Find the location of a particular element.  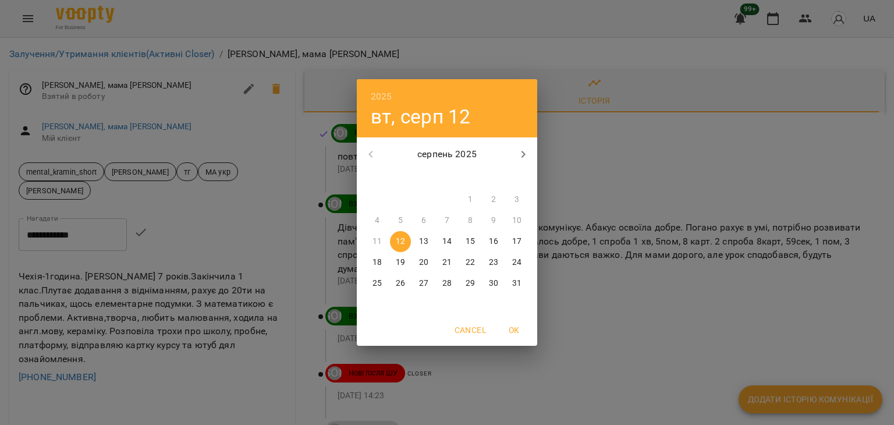

p: 19 is located at coordinates (400, 262).